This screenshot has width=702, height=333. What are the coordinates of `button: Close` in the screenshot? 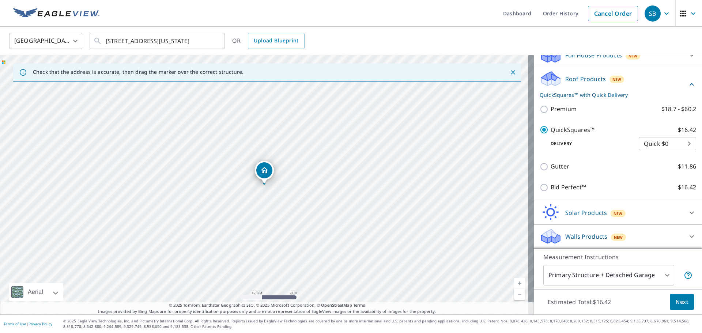 It's located at (513, 72).